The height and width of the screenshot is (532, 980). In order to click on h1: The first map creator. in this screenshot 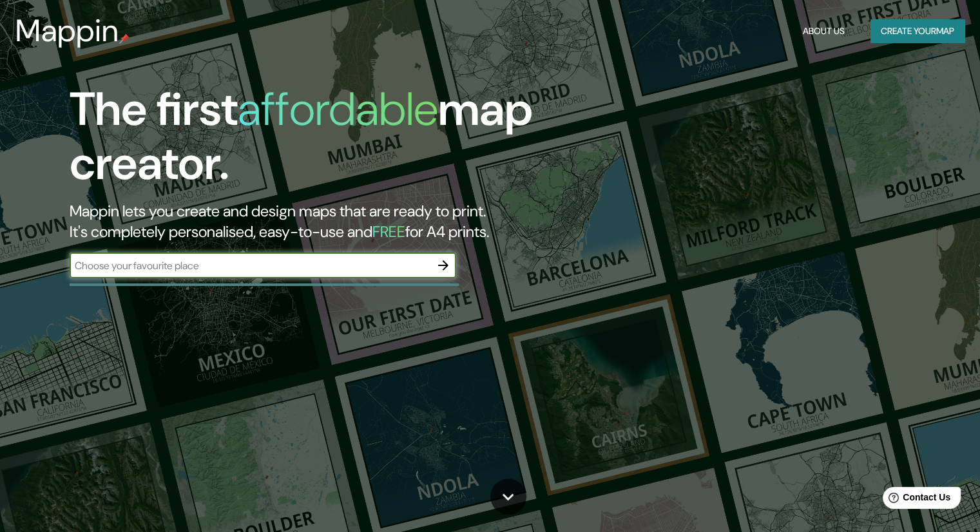, I will do `click(314, 142)`.